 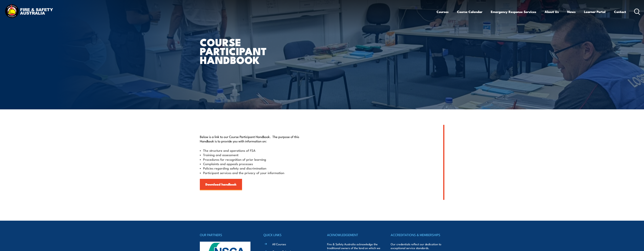 I want to click on a: About Us, so click(x=551, y=12).